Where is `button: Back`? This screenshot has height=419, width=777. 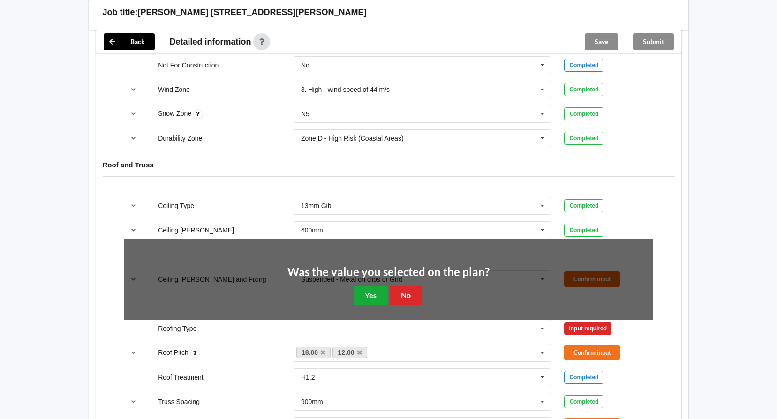 button: Back is located at coordinates (129, 42).